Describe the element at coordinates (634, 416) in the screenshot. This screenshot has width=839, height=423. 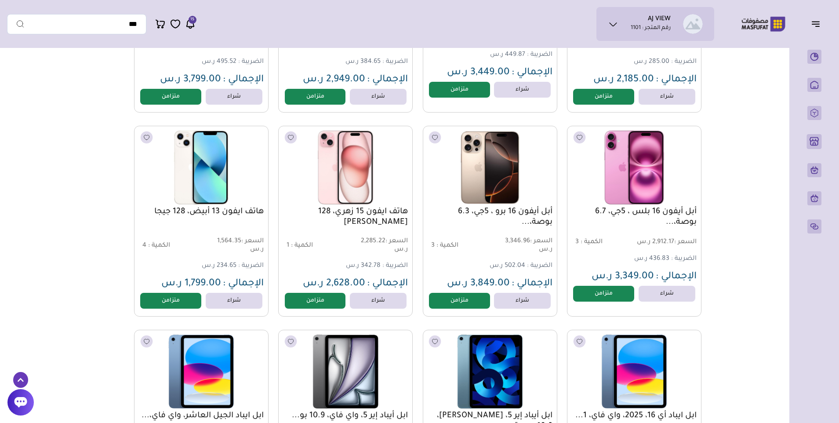
I see `a: ابل ايباد أي 16، 2025، واي فاي، 1...` at that location.